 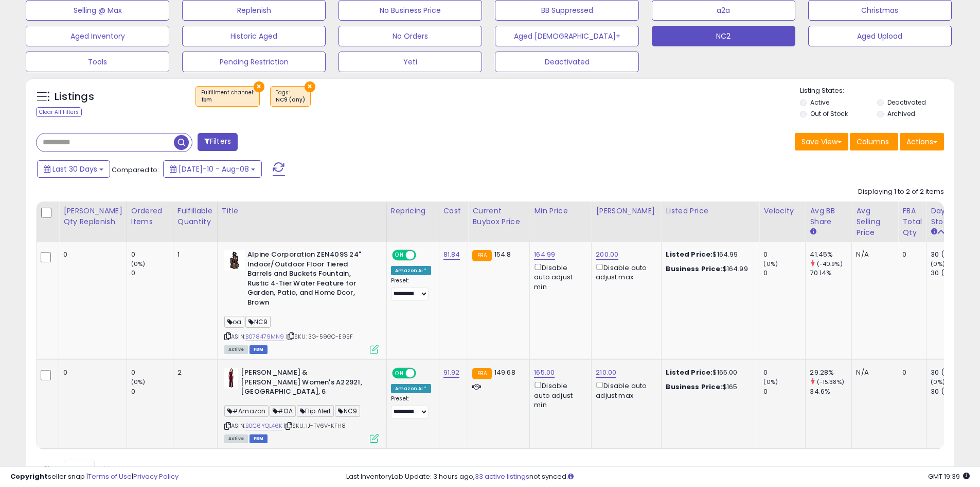 I want to click on p: Listing States:, so click(x=877, y=90).